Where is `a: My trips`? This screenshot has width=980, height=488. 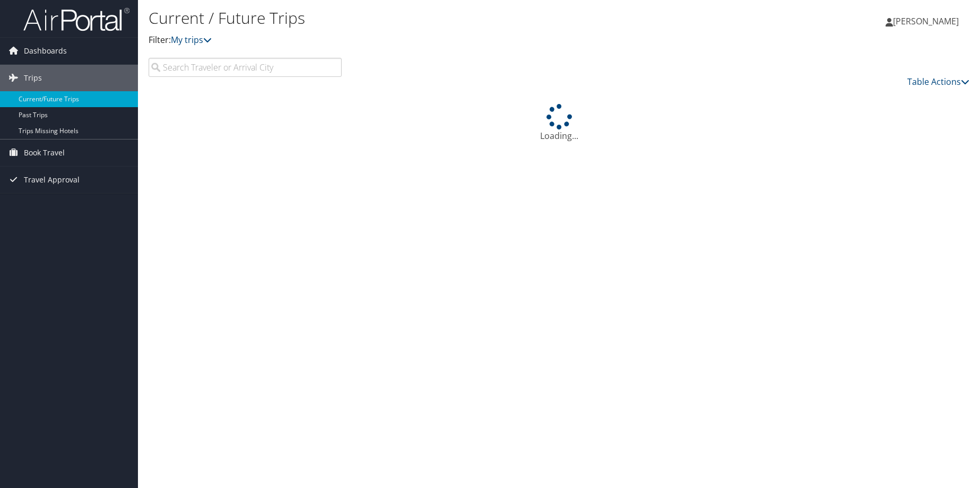
a: My trips is located at coordinates (191, 40).